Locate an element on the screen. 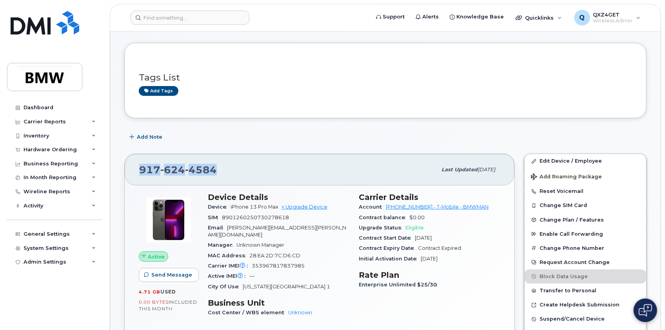 Image resolution: width=665 pixels, height=330 pixels. h3: Rate Plan is located at coordinates (430, 275).